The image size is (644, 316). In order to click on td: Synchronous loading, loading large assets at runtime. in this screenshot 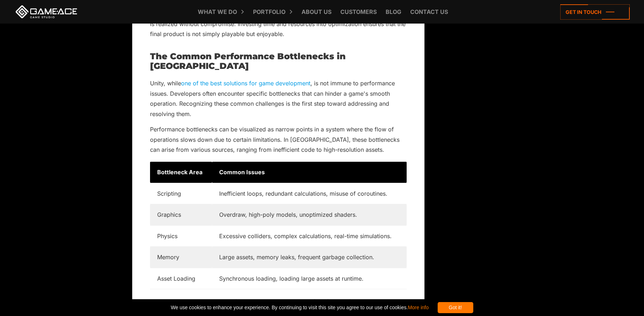, I will do `click(310, 278)`.